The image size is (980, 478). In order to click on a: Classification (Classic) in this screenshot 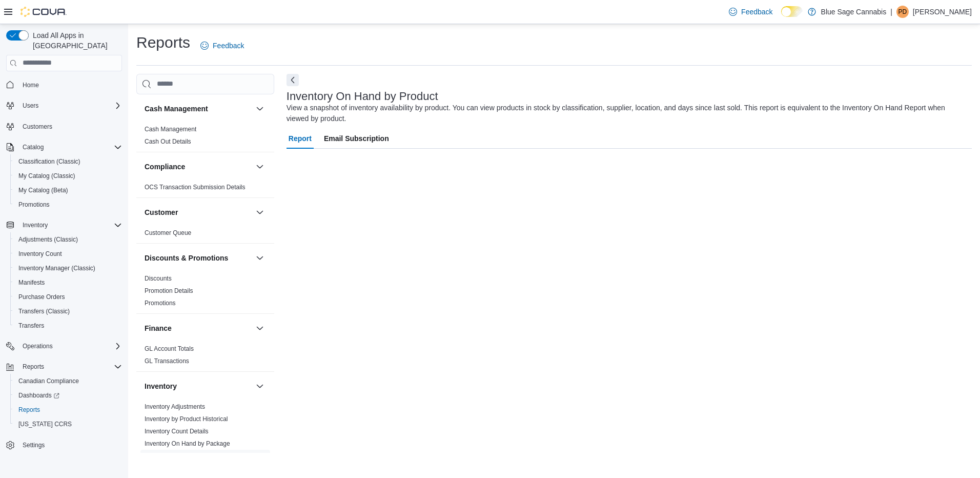, I will do `click(49, 161)`.